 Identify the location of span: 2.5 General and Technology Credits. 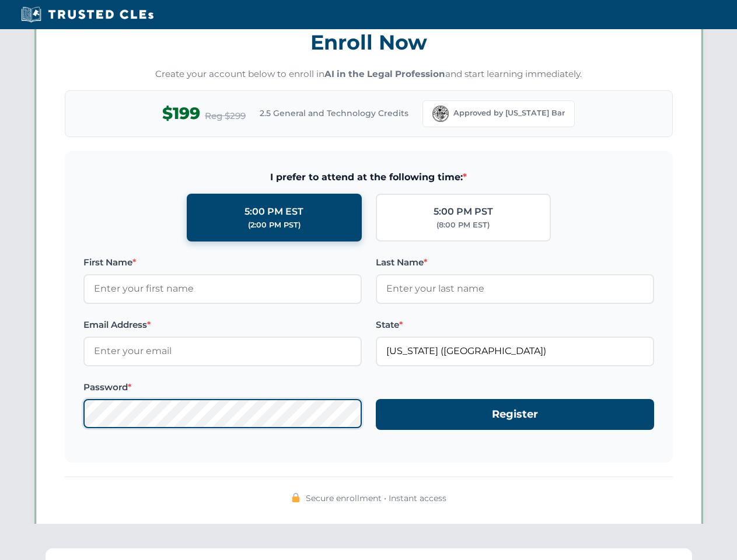
(334, 113).